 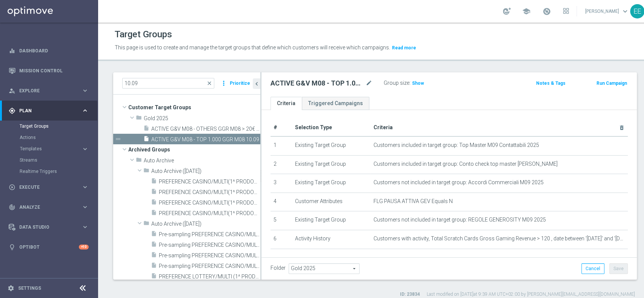 I want to click on span: Customers not included in target group: REGOLE GENEROSITY M09 2025, so click(x=459, y=220).